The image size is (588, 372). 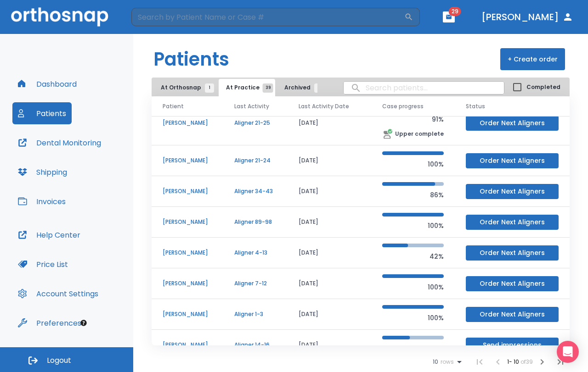 I want to click on button: Dashboard, so click(x=48, y=84).